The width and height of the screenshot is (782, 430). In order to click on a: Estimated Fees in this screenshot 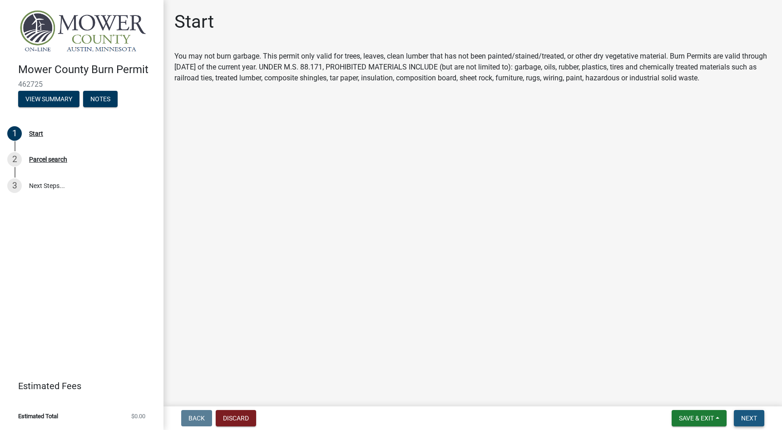, I will do `click(78, 386)`.